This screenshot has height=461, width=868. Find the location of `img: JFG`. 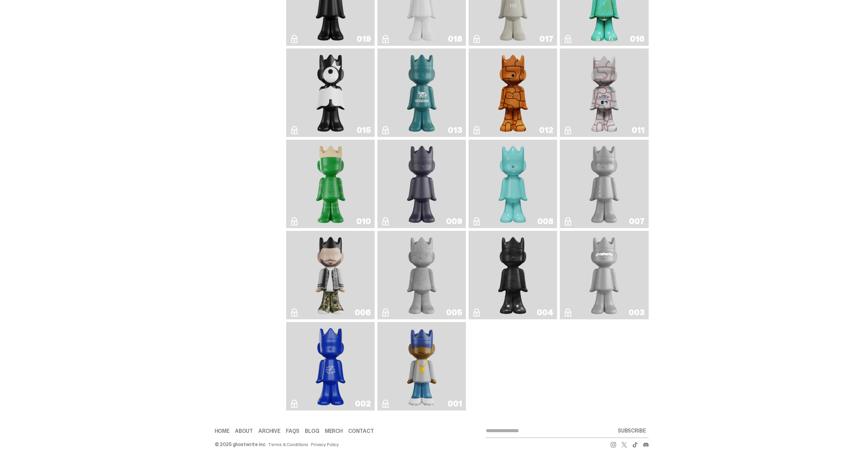

img: JFG is located at coordinates (331, 184).